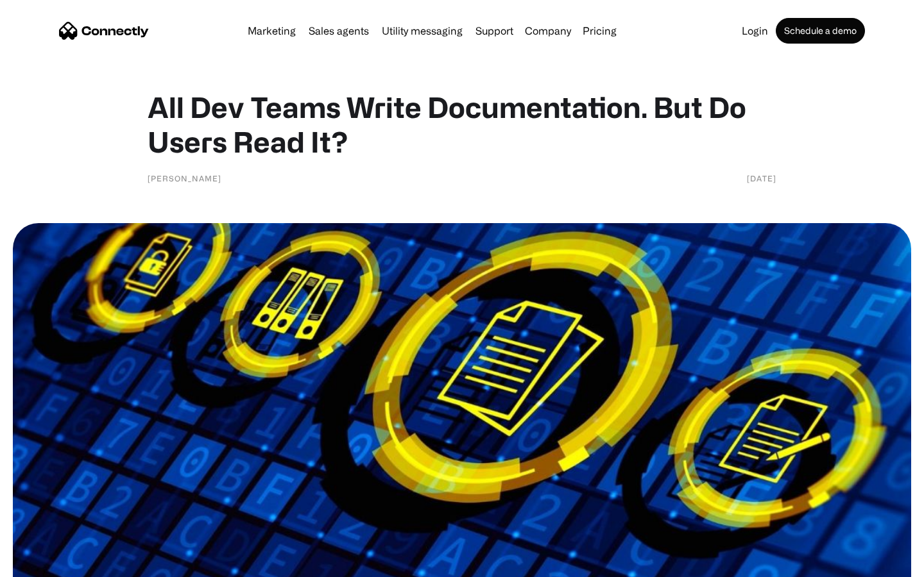 The image size is (924, 577). I want to click on a: Schedule a demo, so click(820, 31).